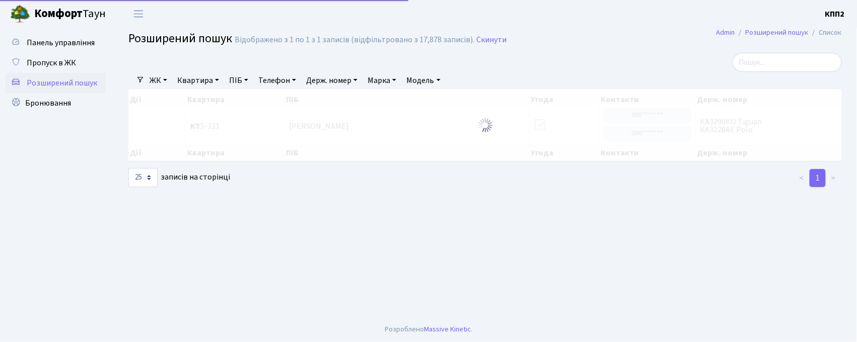 This screenshot has width=857, height=342. What do you see at coordinates (825, 33) in the screenshot?
I see `li: Список` at bounding box center [825, 33].